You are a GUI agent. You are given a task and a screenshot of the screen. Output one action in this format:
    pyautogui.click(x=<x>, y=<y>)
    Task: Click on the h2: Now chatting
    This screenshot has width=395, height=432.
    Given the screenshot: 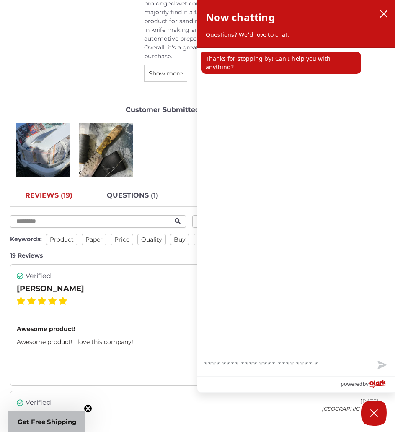 What is the action you would take?
    pyautogui.click(x=240, y=17)
    